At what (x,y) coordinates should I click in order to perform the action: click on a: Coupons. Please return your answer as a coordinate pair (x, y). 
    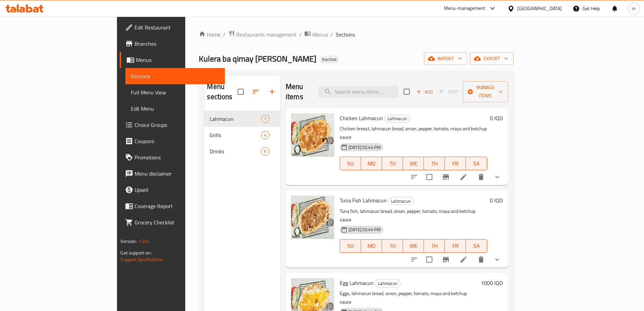
    Looking at the image, I should click on (172, 141).